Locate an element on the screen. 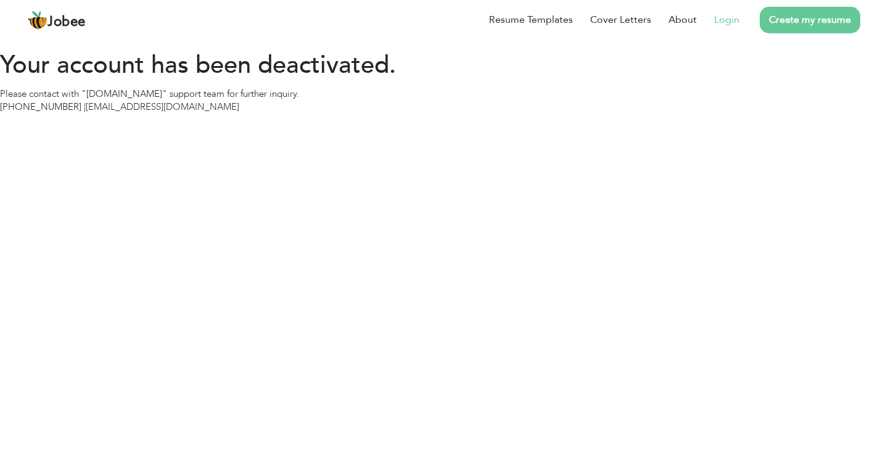  a: Cover Letters is located at coordinates (620, 20).